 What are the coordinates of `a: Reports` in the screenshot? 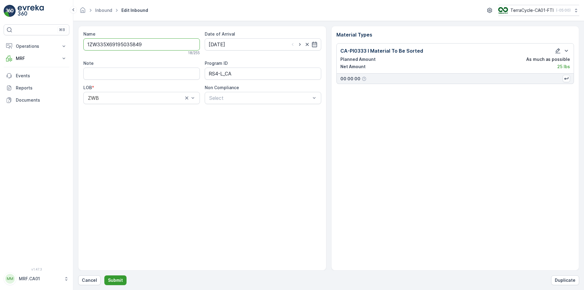 It's located at (36, 88).